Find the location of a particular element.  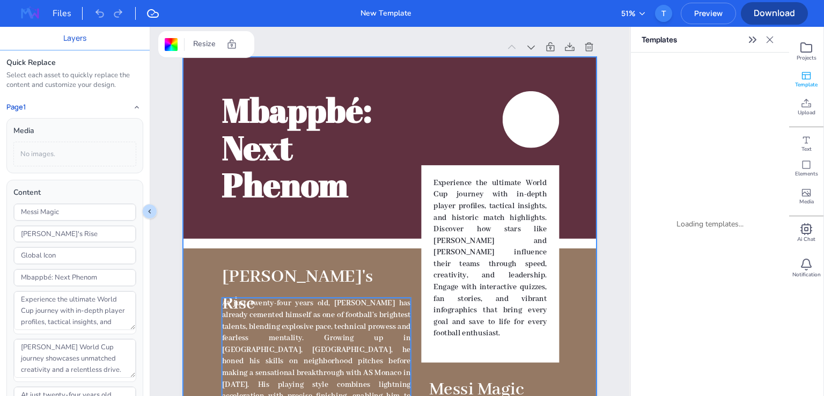

span: Template is located at coordinates (806, 85).